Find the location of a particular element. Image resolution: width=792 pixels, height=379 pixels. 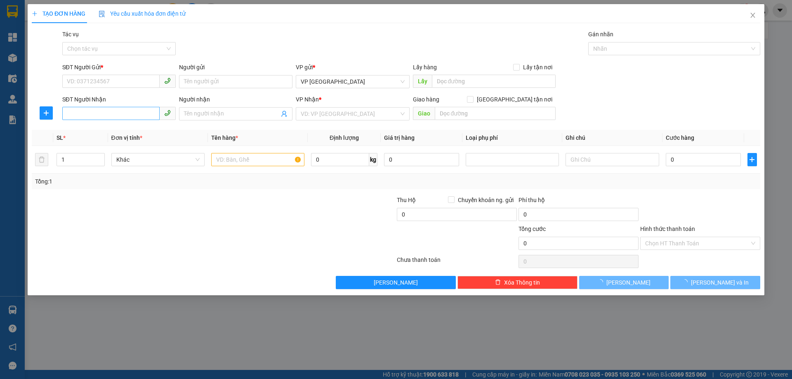

input: Ghi Chú is located at coordinates (613, 160).